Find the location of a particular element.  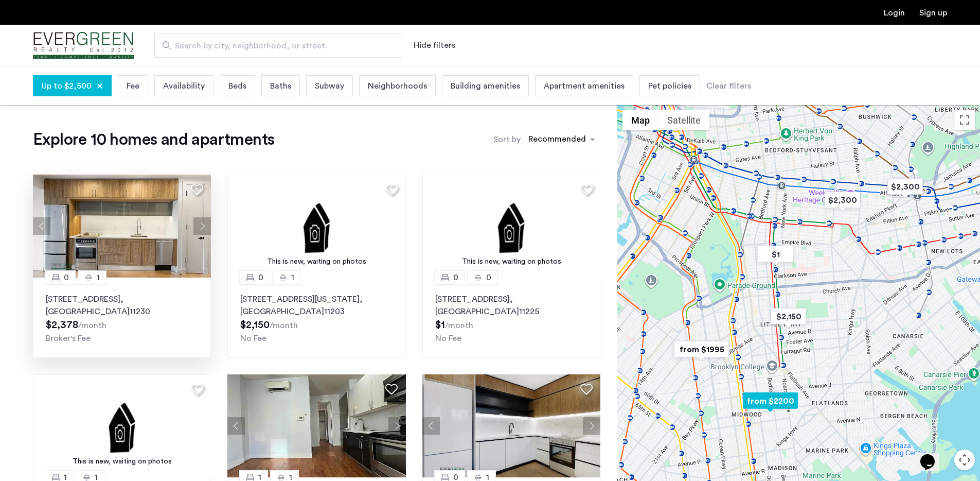

span: Fee is located at coordinates (133, 86).